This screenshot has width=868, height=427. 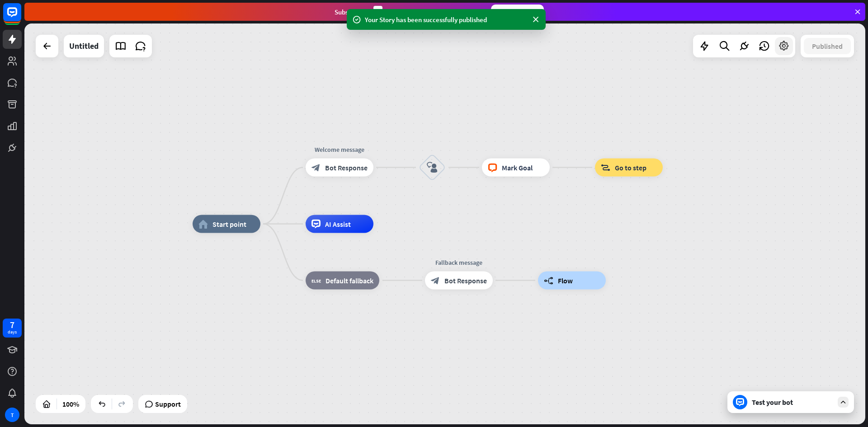 What do you see at coordinates (631, 168) in the screenshot?
I see `span: Go to step` at bounding box center [631, 168].